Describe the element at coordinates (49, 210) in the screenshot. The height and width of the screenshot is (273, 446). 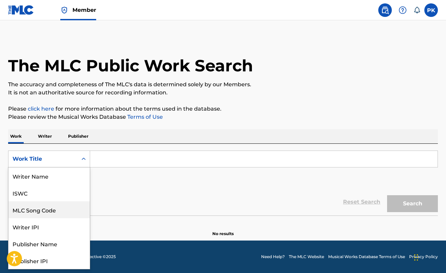
I see `div: MLC Song Code` at that location.